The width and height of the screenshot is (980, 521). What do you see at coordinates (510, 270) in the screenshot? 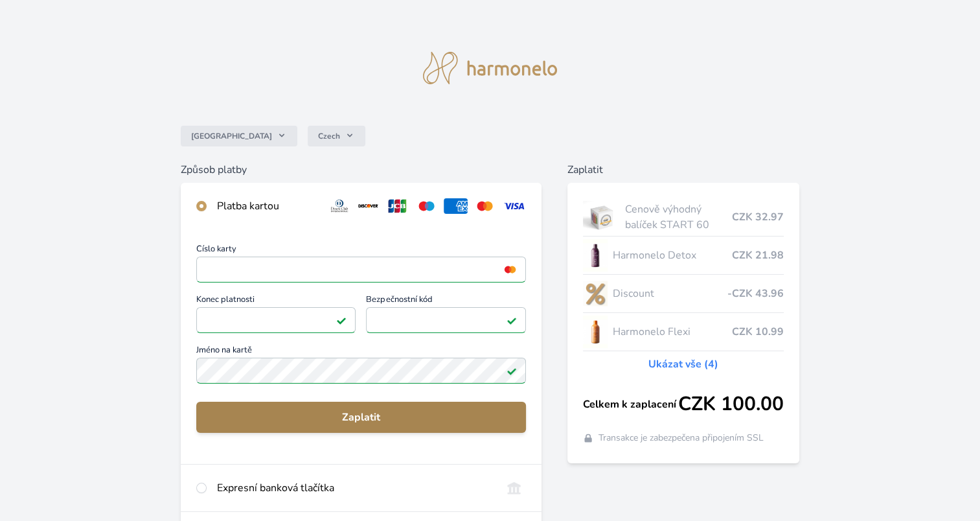
I see `img: mc` at bounding box center [510, 270].